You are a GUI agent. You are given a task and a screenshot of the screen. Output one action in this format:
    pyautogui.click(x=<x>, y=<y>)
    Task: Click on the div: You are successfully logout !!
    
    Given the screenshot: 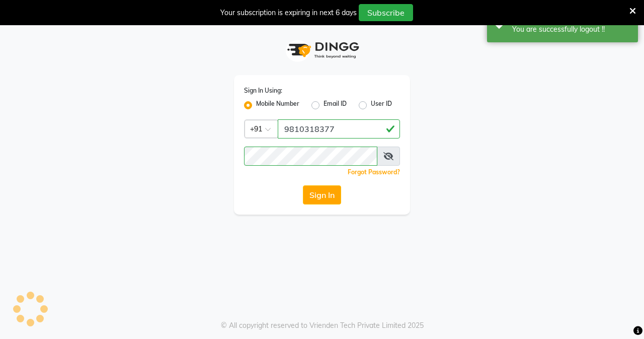 What is the action you would take?
    pyautogui.click(x=571, y=29)
    